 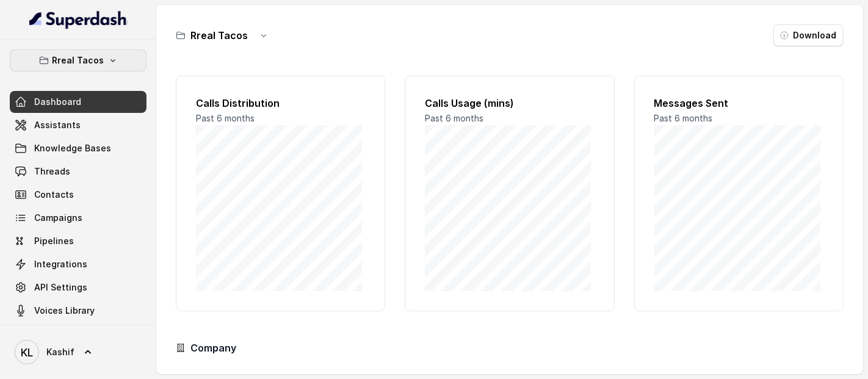 I want to click on span: Knowledge Bases, so click(x=72, y=148).